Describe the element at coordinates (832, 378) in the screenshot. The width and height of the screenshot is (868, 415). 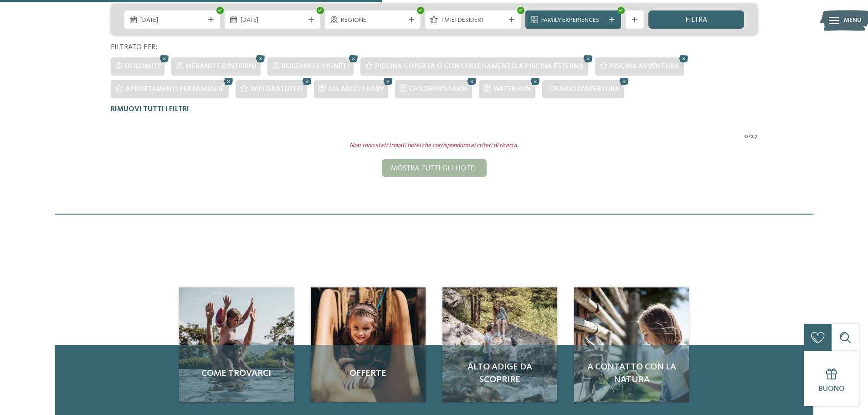
I see `a: Buono` at that location.